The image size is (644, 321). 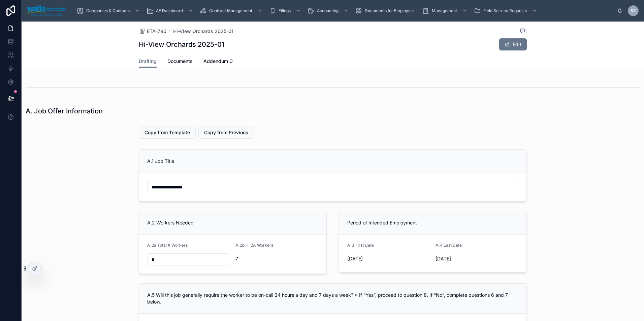 I want to click on a: Addendum C, so click(x=218, y=62).